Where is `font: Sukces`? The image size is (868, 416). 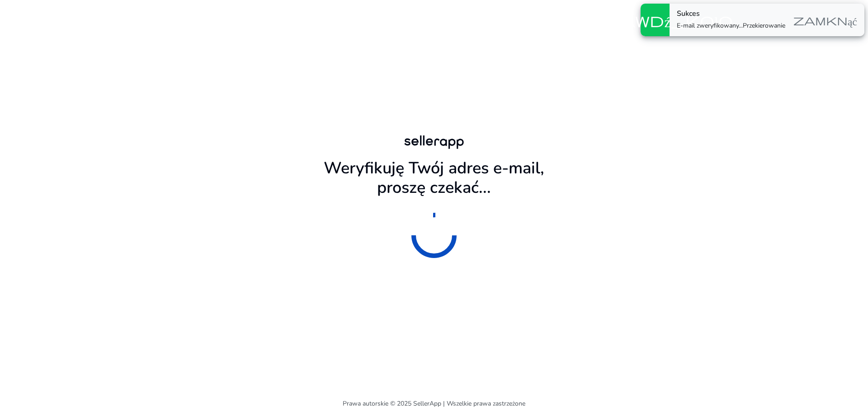
font: Sukces is located at coordinates (688, 14).